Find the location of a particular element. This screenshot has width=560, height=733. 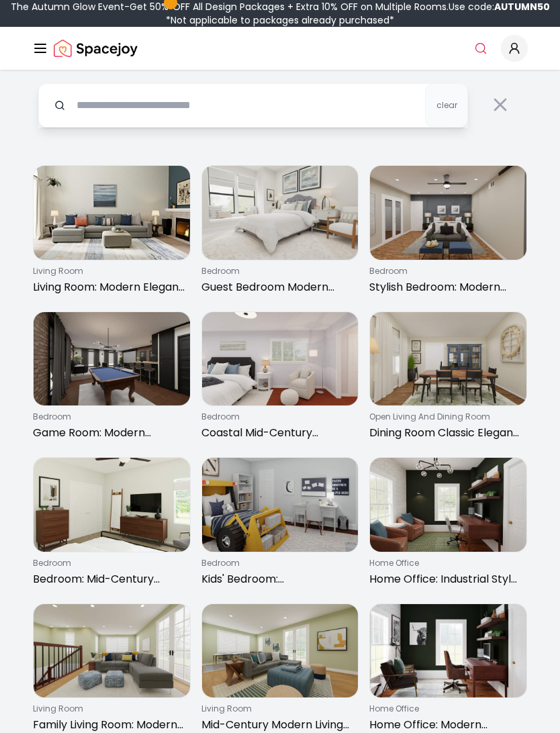

button: clear is located at coordinates (446, 106).